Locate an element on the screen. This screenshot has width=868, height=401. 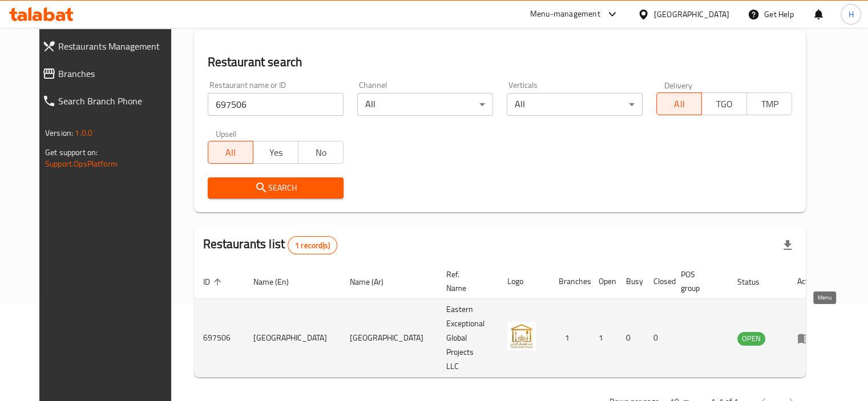
th: Logo is located at coordinates (524, 281).